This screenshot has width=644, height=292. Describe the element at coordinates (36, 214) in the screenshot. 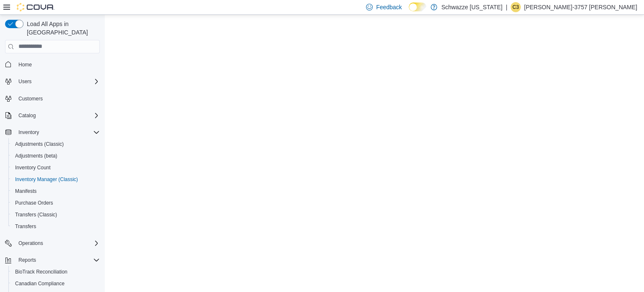

I see `a: Transfers (Classic)` at that location.